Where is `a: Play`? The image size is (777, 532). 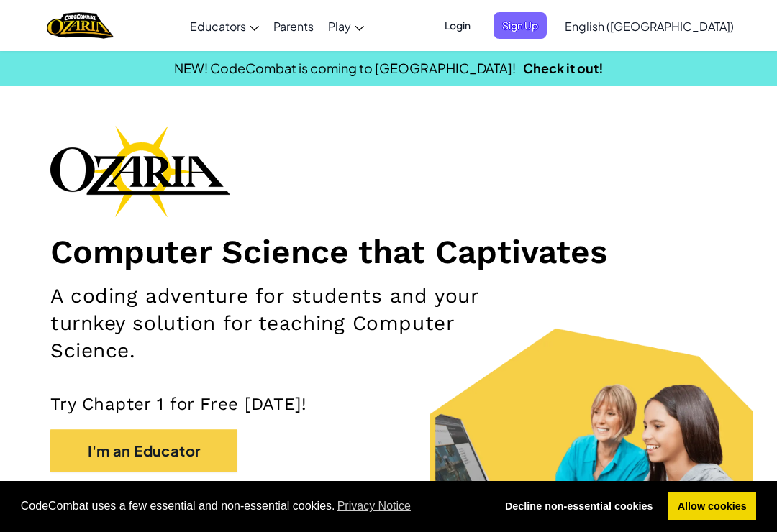
a: Play is located at coordinates (346, 26).